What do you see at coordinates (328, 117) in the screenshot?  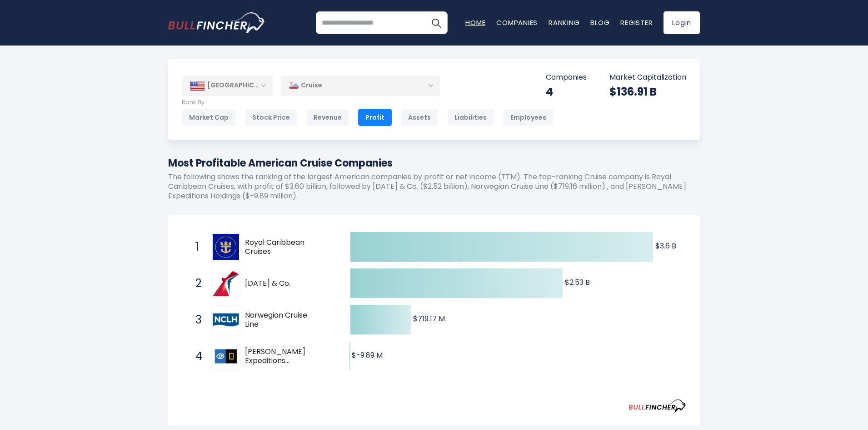 I see `div: Revenue` at bounding box center [328, 117].